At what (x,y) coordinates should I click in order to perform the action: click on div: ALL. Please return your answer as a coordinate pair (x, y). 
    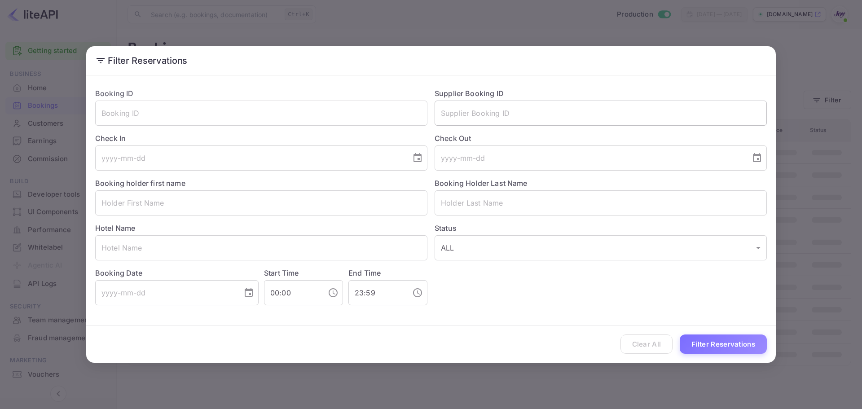
    Looking at the image, I should click on (601, 248).